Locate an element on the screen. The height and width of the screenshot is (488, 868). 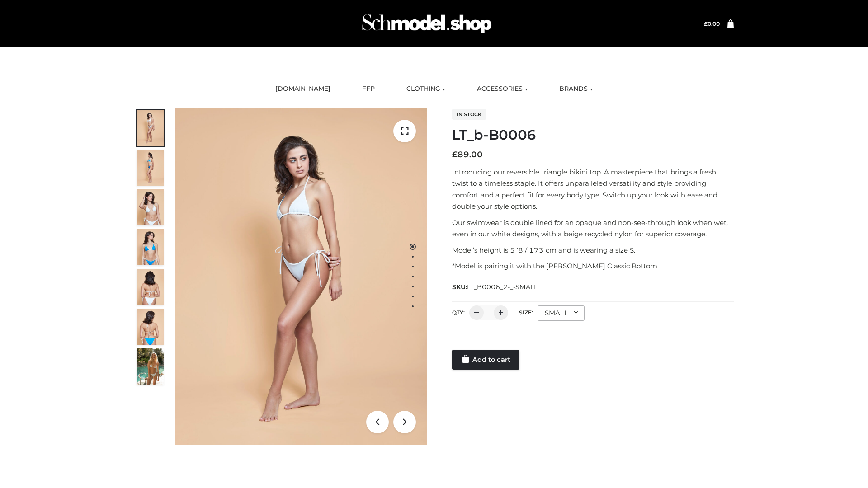
a: CLOTHING is located at coordinates (426, 89).